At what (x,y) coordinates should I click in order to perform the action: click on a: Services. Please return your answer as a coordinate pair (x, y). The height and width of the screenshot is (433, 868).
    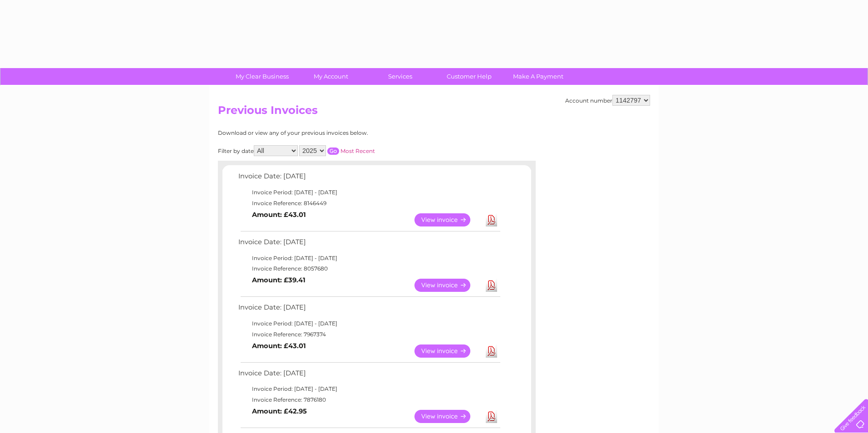
    Looking at the image, I should click on (400, 76).